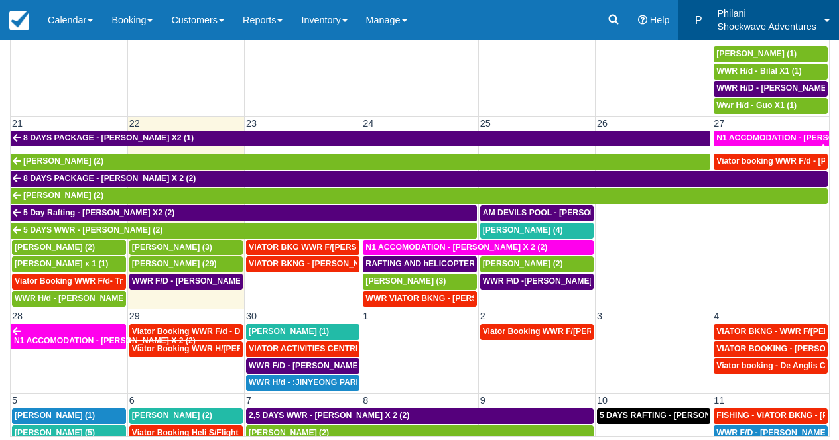  Describe the element at coordinates (719, 401) in the screenshot. I see `span: 11` at that location.